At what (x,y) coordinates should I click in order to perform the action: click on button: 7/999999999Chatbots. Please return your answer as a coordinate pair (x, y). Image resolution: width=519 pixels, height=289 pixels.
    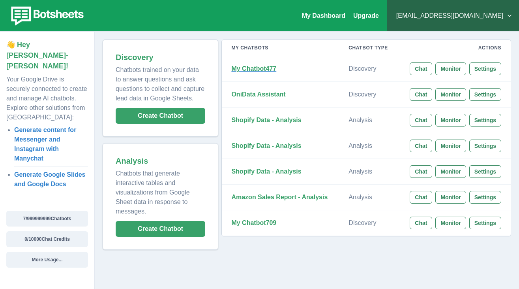
    Looking at the image, I should click on (47, 218).